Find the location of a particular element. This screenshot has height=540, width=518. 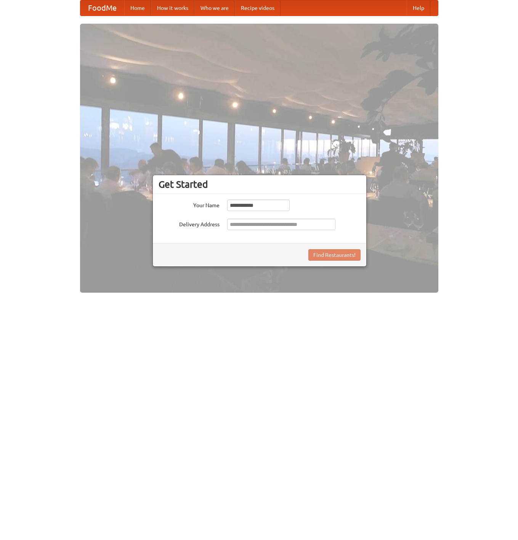

h3: Get Started is located at coordinates (260, 184).